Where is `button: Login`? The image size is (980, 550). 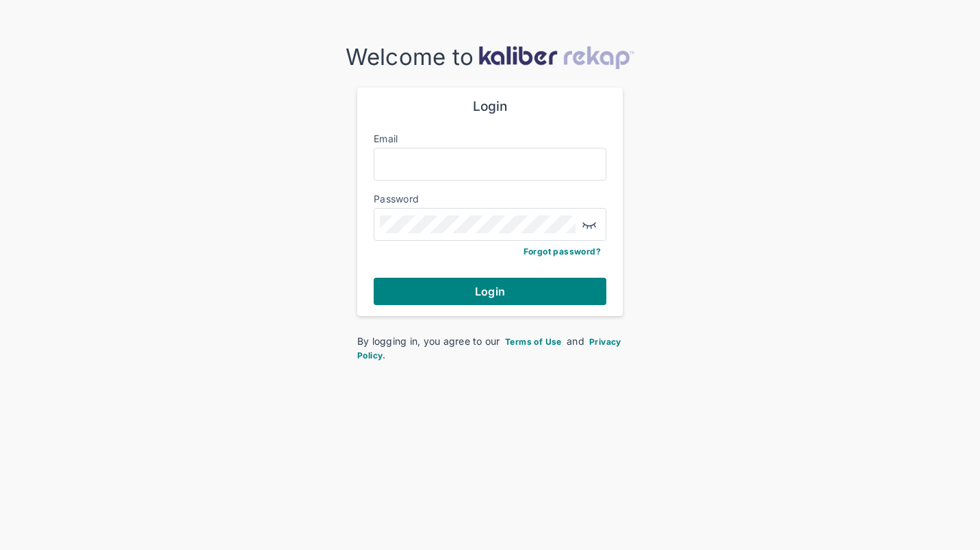 button: Login is located at coordinates (490, 292).